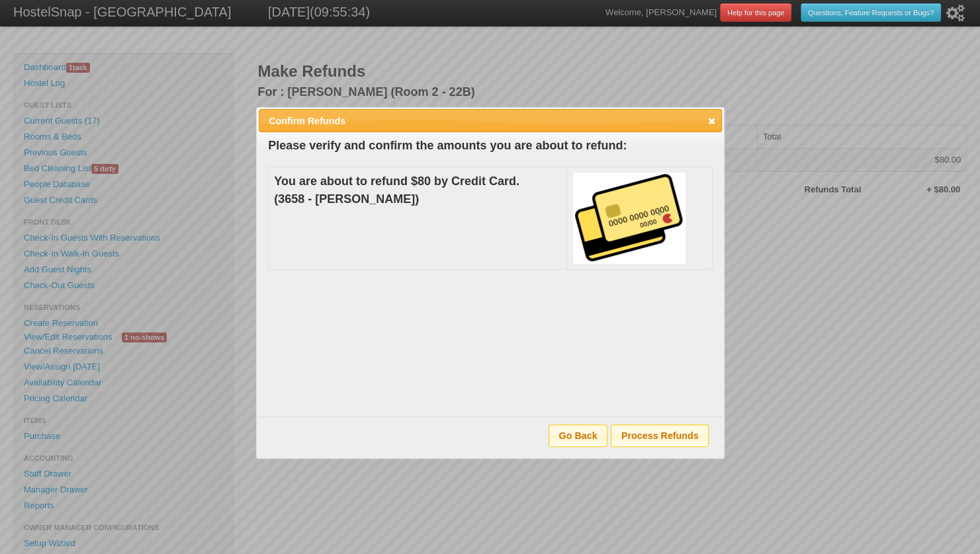  What do you see at coordinates (711, 121) in the screenshot?
I see `a: close` at bounding box center [711, 121].